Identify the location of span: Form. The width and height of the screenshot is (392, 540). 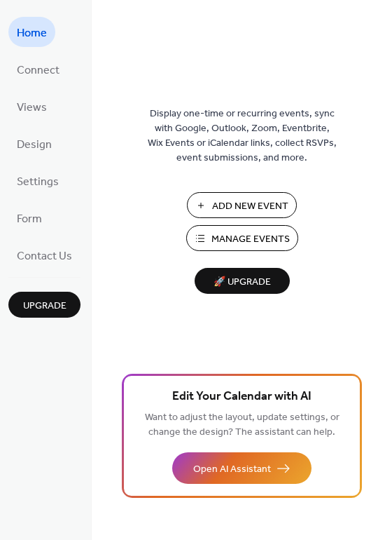
(30, 218).